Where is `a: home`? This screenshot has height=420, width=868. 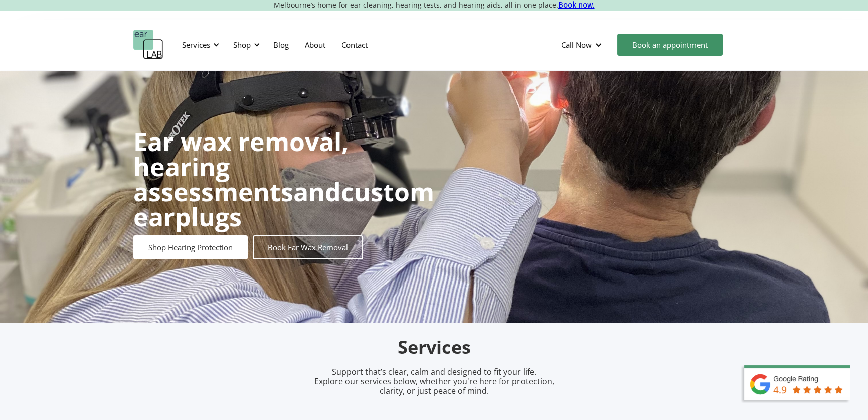
a: home is located at coordinates (148, 45).